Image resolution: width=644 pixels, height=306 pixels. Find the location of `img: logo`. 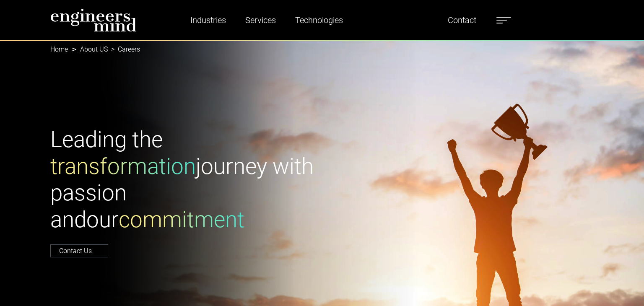

img: logo is located at coordinates (94, 20).